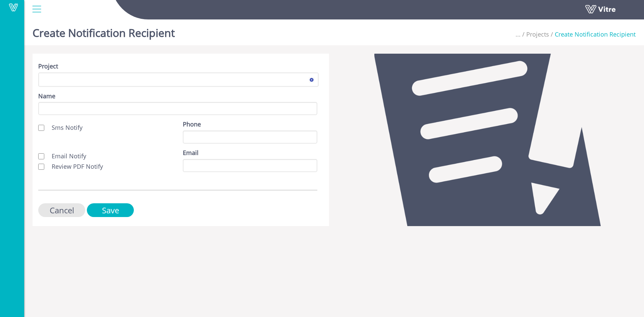 The width and height of the screenshot is (644, 317). Describe the element at coordinates (538, 34) in the screenshot. I see `a: Projects` at that location.